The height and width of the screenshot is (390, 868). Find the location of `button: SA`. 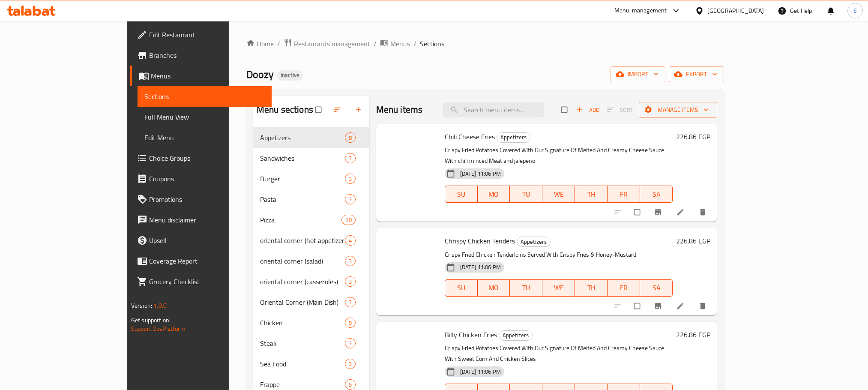

button: SA is located at coordinates (657, 194).